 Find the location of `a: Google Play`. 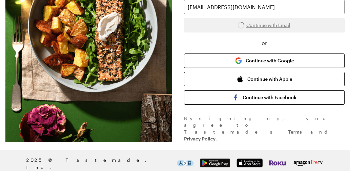

a: Google Play is located at coordinates (215, 164).